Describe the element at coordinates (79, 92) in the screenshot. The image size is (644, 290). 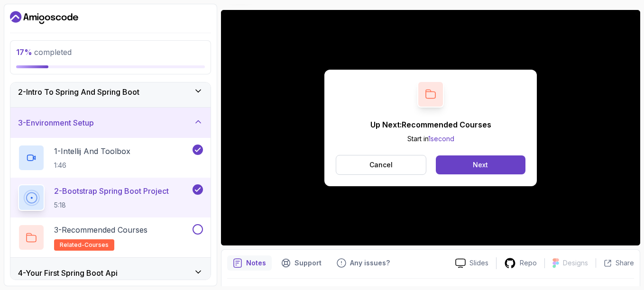
I see `h3: 2 - Intro To Spring And Spring Boot` at that location.